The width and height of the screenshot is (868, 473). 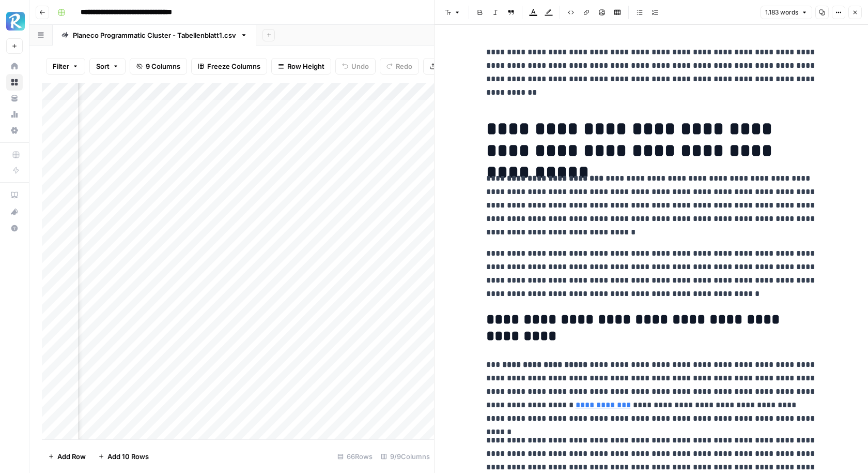 I want to click on button: Freeze Columns, so click(x=229, y=67).